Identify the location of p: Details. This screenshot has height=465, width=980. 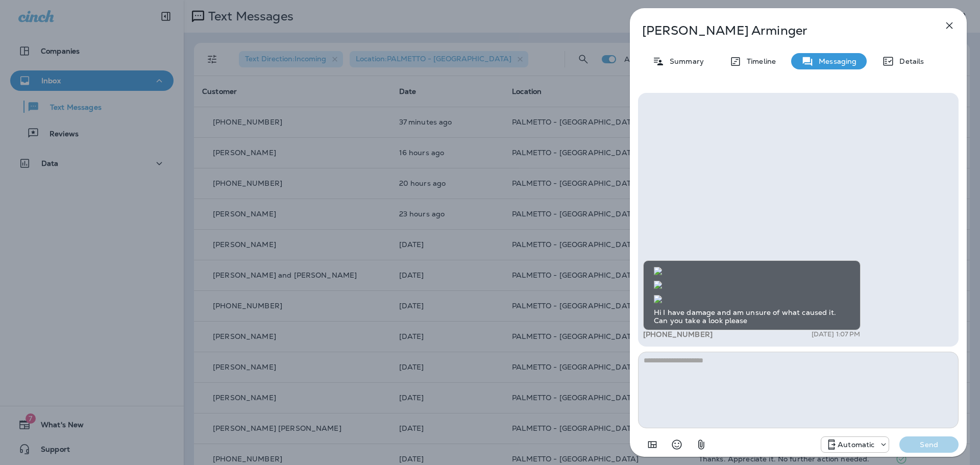
(909, 61).